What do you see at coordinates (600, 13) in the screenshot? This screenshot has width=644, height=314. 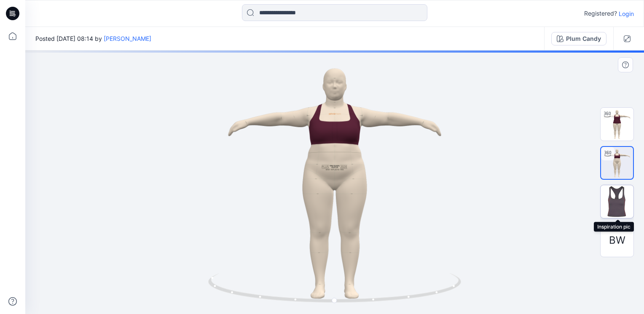 I see `p: Registered?` at bounding box center [600, 13].